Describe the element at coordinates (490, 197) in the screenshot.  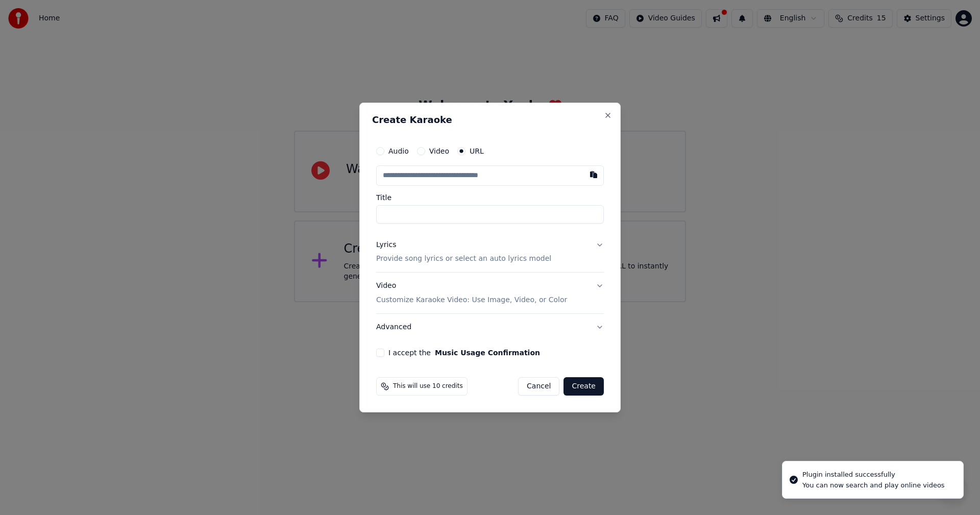
I see `label: Title` at that location.